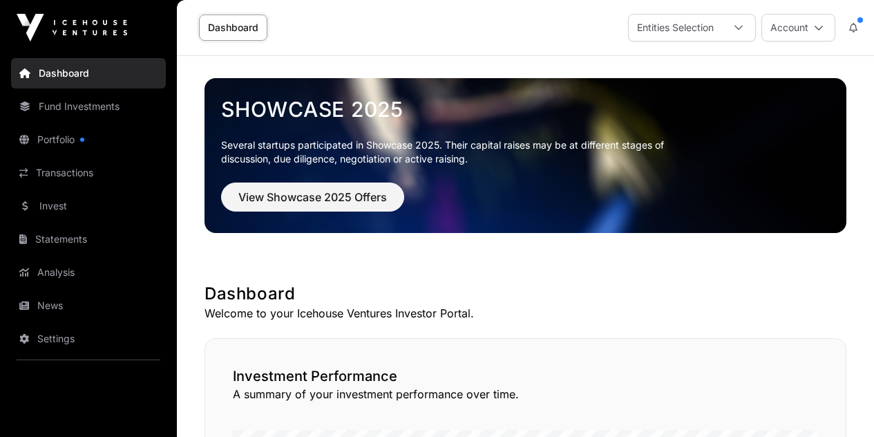 The image size is (874, 437). What do you see at coordinates (88, 106) in the screenshot?
I see `a: Fund Investments` at bounding box center [88, 106].